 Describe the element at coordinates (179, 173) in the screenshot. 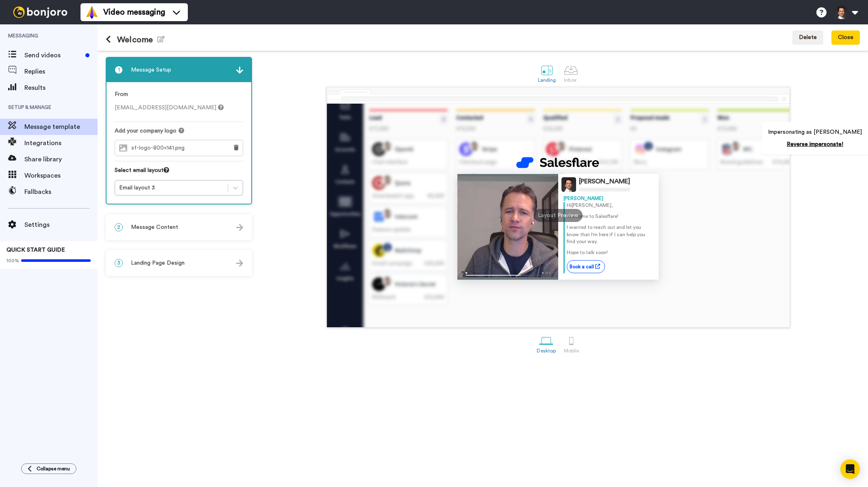

I see `div: Select email layout` at that location.